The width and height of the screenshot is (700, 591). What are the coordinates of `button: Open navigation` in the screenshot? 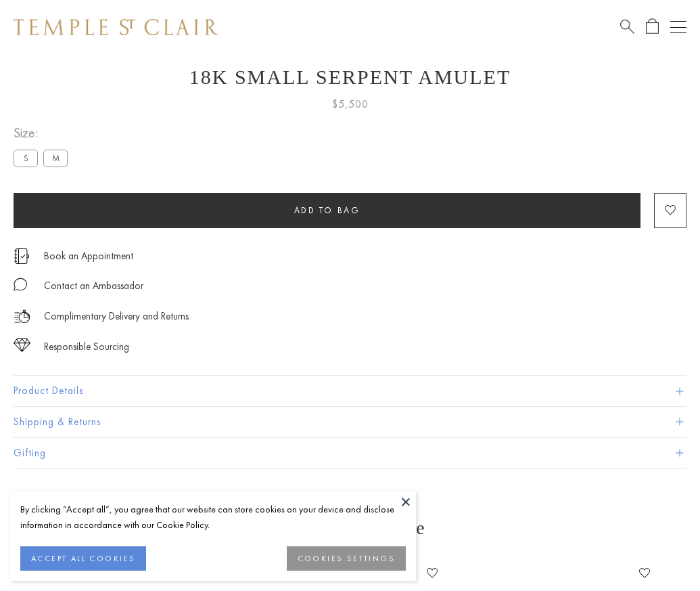 It's located at (678, 27).